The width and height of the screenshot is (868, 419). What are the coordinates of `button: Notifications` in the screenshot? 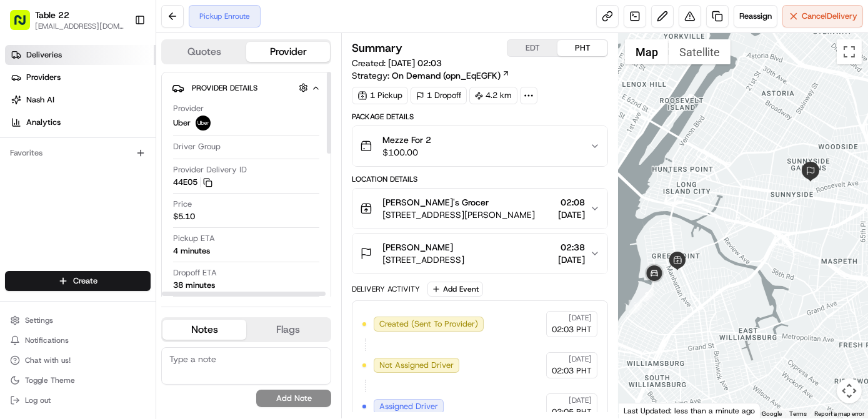 It's located at (78, 340).